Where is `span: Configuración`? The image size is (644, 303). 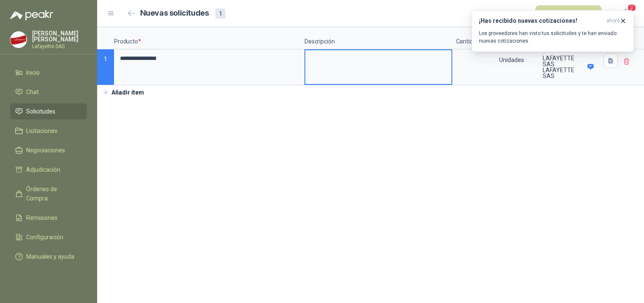 span: Configuración is located at coordinates (45, 237).